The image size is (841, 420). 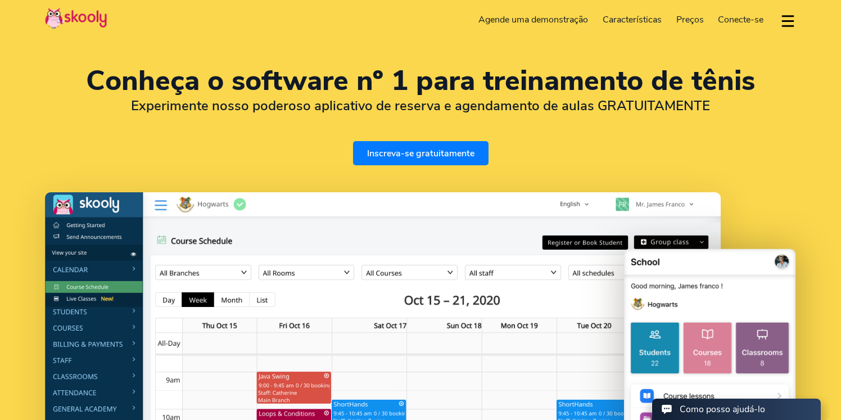 What do you see at coordinates (421, 106) in the screenshot?
I see `h2: Experimente nosso poderoso aplicativo de reserva e agendamento de aulas GRATUITAMENTE` at bounding box center [421, 106].